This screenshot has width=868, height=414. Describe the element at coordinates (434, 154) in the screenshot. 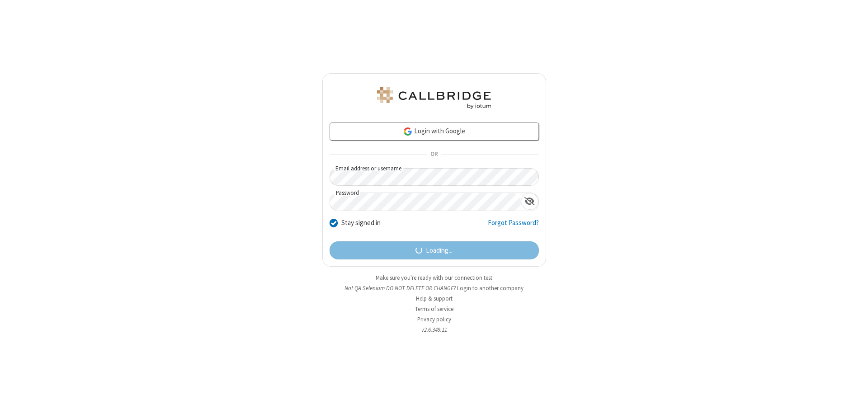

I see `span: OR` at that location.